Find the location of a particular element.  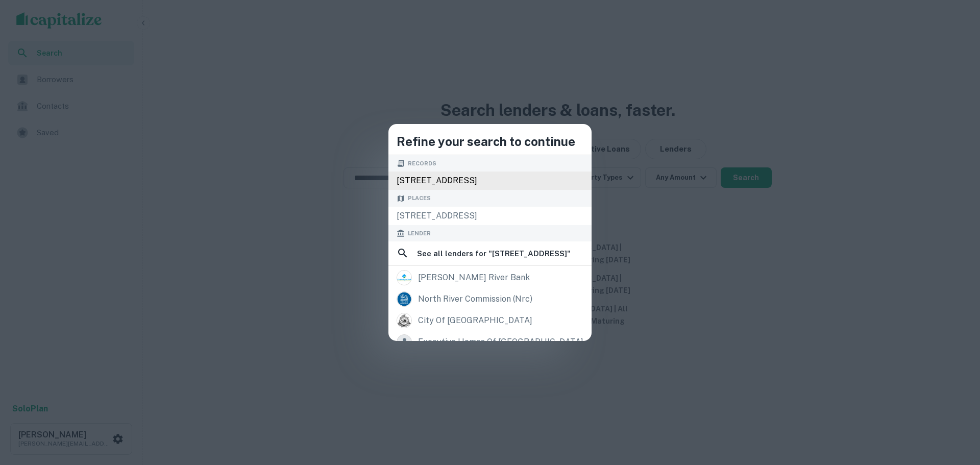

div: Chat Widget is located at coordinates (954, 408).